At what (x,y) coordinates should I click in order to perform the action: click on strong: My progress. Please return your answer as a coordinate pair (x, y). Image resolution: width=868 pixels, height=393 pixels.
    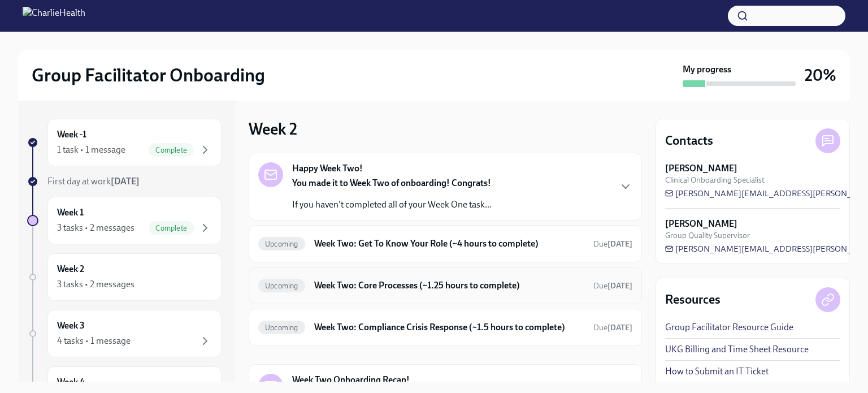
    Looking at the image, I should click on (707, 70).